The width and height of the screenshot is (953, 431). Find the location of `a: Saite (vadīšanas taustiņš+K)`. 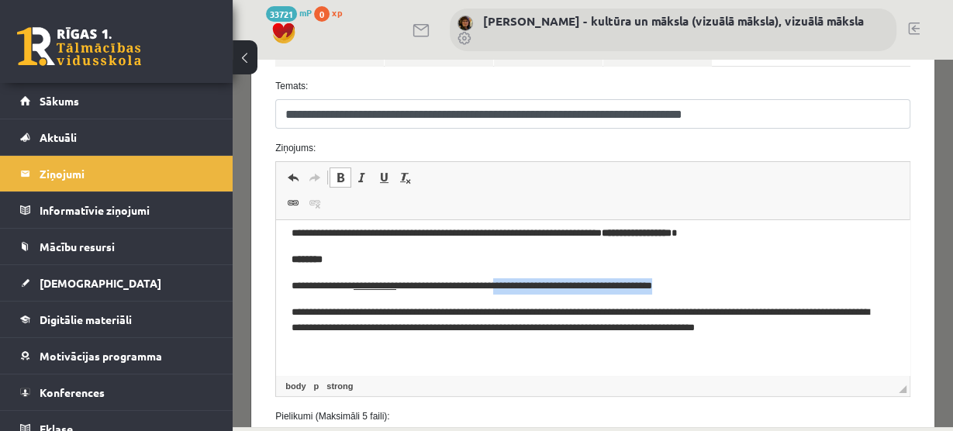

a: Saite (vadīšanas taustiņš+K) is located at coordinates (61, 144).